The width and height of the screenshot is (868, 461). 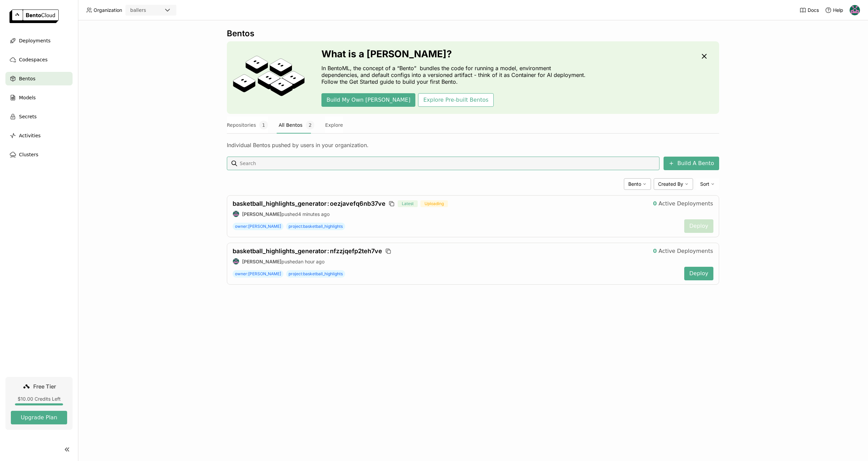 I want to click on span: Latest, so click(x=408, y=204).